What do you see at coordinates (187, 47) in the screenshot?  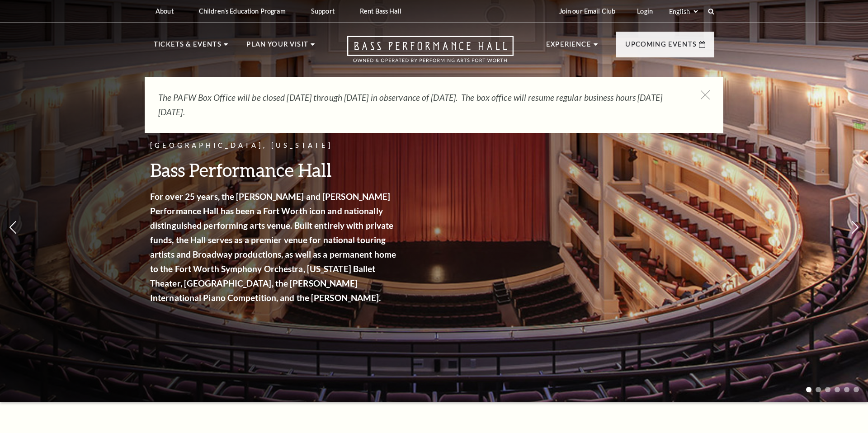 I see `p: Tickets & Events` at bounding box center [187, 47].